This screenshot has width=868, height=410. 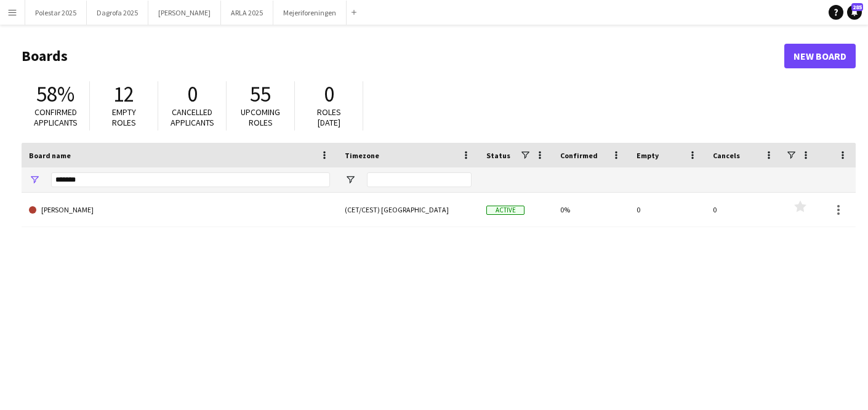 What do you see at coordinates (420, 180) in the screenshot?
I see `input: Timezone Filter Input` at bounding box center [420, 180].